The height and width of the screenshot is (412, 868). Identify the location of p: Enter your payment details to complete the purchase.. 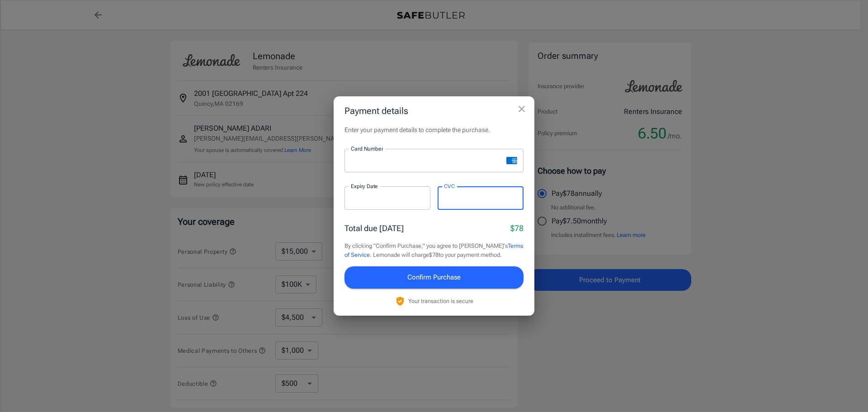
(434, 130).